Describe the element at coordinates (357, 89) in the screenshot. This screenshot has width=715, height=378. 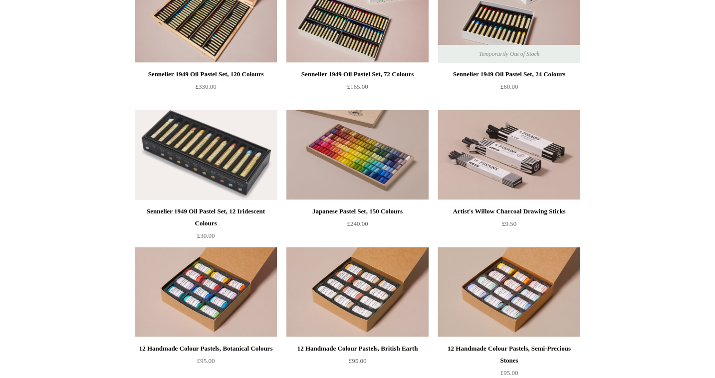
I see `a: Sennelier 1949 Oil Pastel Set, 72 Colours £165.00` at that location.